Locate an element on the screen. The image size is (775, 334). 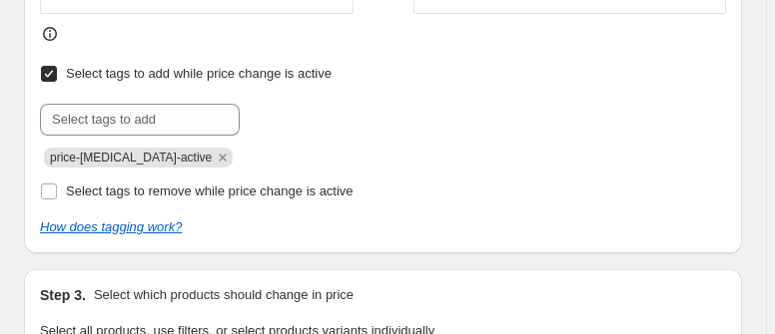
input: Select tags to add is located at coordinates (140, 120).